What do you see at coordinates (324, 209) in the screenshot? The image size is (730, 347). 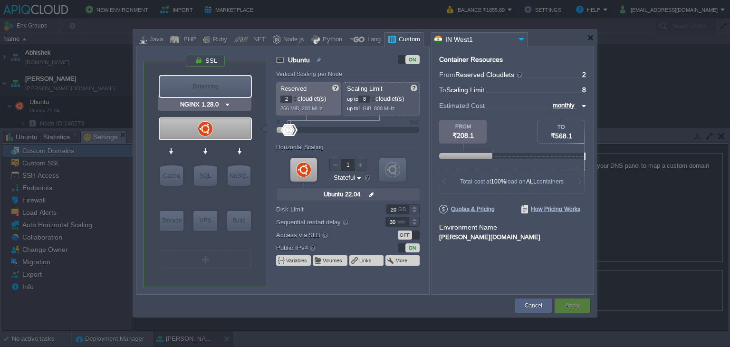 I see `label: Disk Limit` at bounding box center [324, 209].